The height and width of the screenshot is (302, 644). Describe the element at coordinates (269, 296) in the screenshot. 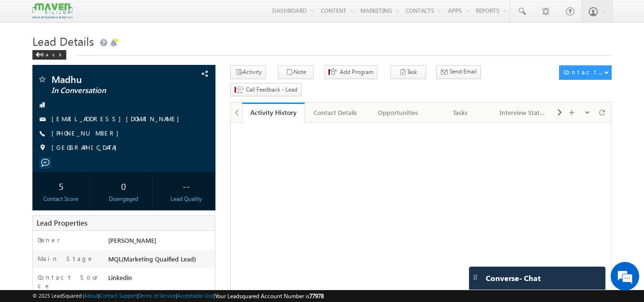

I see `span: Your Leadsquared Account Number is` at that location.